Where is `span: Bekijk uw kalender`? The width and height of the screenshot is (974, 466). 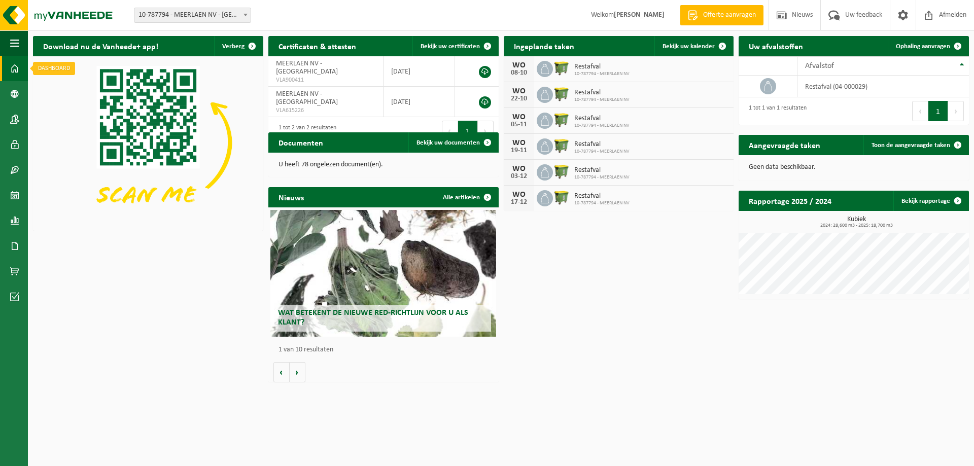 span: Bekijk uw kalender is located at coordinates (689, 46).